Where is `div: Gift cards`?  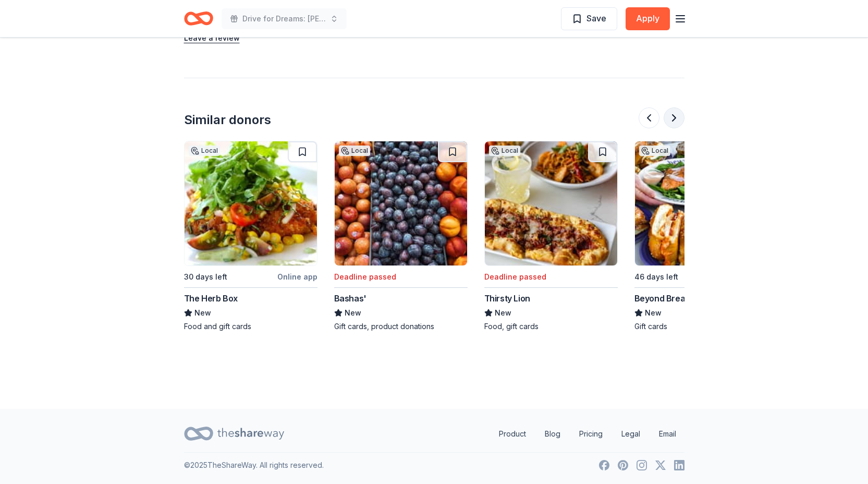
div: Gift cards is located at coordinates (701, 327).